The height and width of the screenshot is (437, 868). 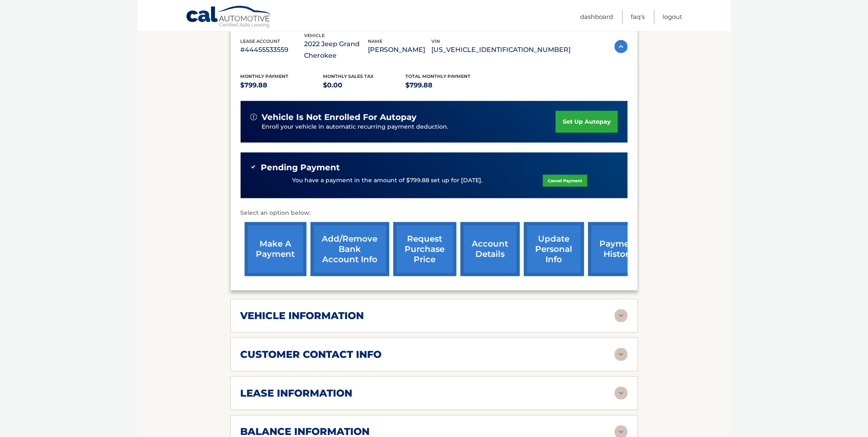 What do you see at coordinates (260, 41) in the screenshot?
I see `span: lease account` at bounding box center [260, 41].